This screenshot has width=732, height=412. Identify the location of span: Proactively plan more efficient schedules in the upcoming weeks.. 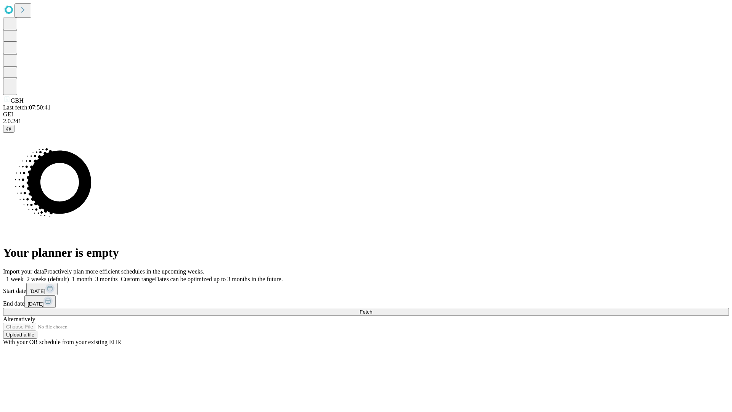
(124, 271).